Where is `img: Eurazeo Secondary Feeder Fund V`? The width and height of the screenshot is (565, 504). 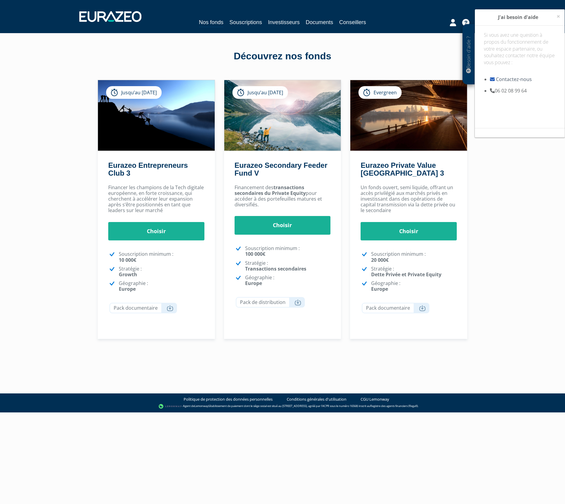 img: Eurazeo Secondary Feeder Fund V is located at coordinates (282, 115).